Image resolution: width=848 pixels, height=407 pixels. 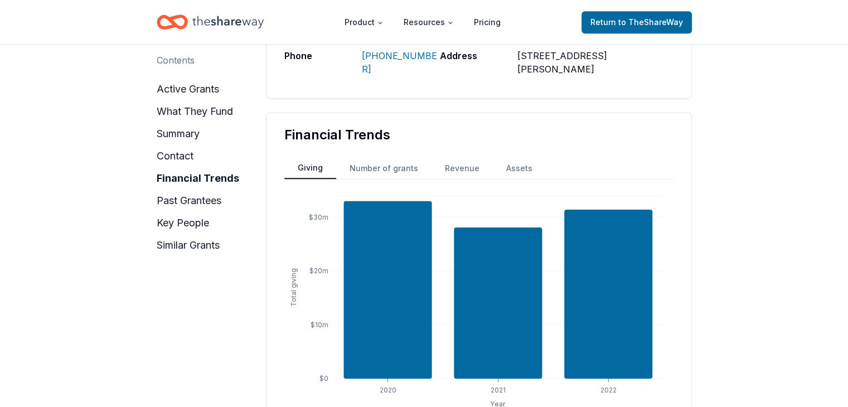 I want to click on a: Returnto TheShareWay, so click(x=636, y=22).